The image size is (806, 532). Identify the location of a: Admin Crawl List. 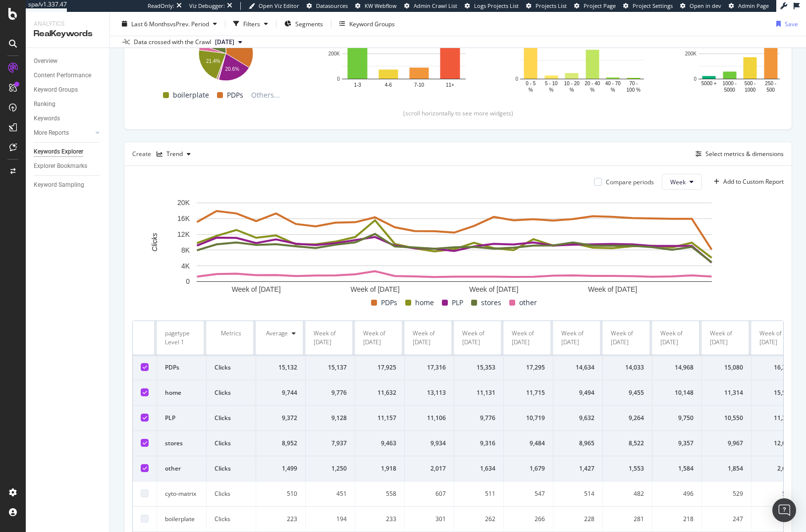
(431, 6).